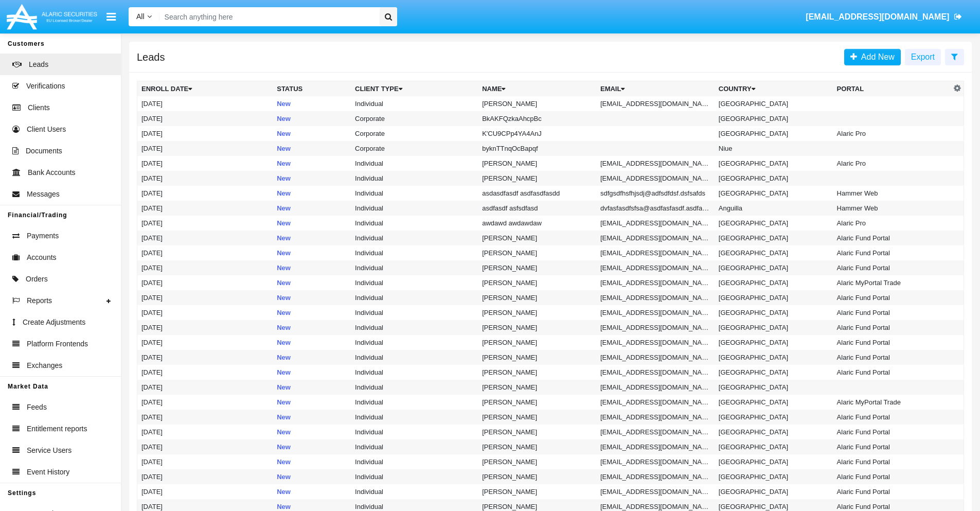 This screenshot has height=511, width=980. What do you see at coordinates (414, 119) in the screenshot?
I see `td: Corporate` at bounding box center [414, 119].